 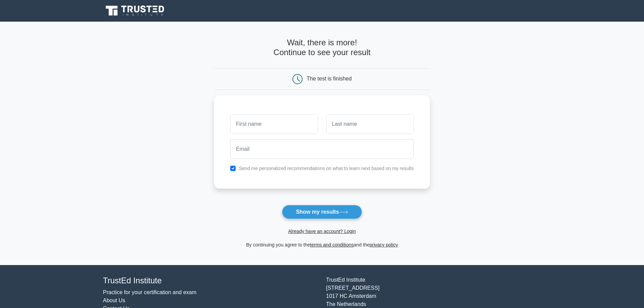 What do you see at coordinates (211, 280) in the screenshot?
I see `h4: TrustEd Institute` at bounding box center [211, 280].